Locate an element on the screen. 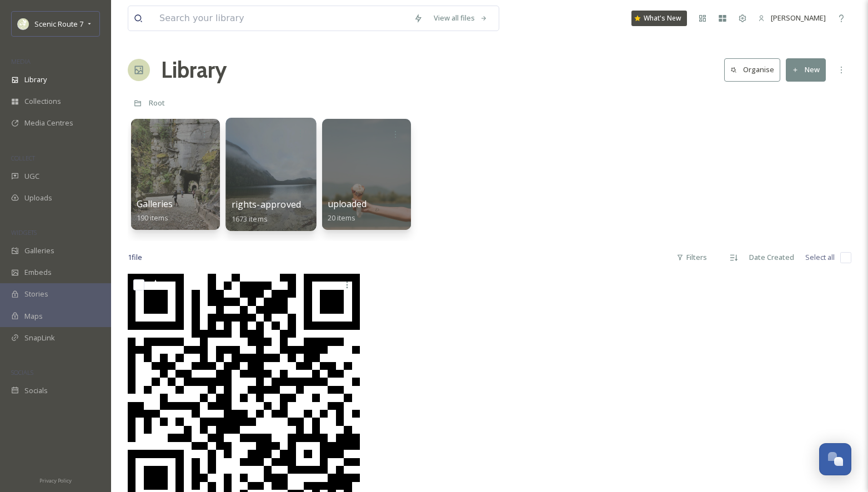  span: Media Centres is located at coordinates (49, 123).